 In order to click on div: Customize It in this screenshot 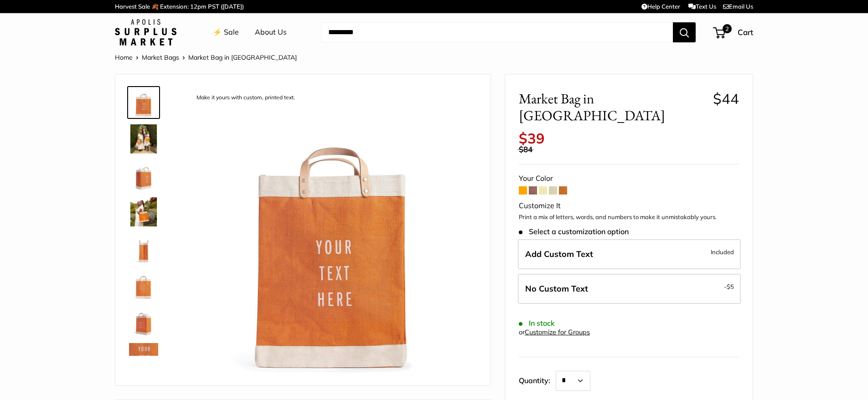, I will do `click(629, 206)`.